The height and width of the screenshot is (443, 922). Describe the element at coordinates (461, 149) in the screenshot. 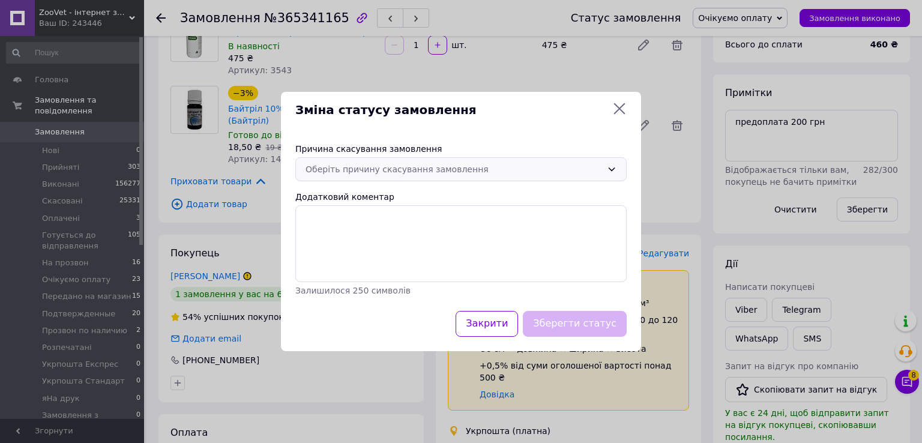

I see `div: Причина скасування замовлення` at that location.